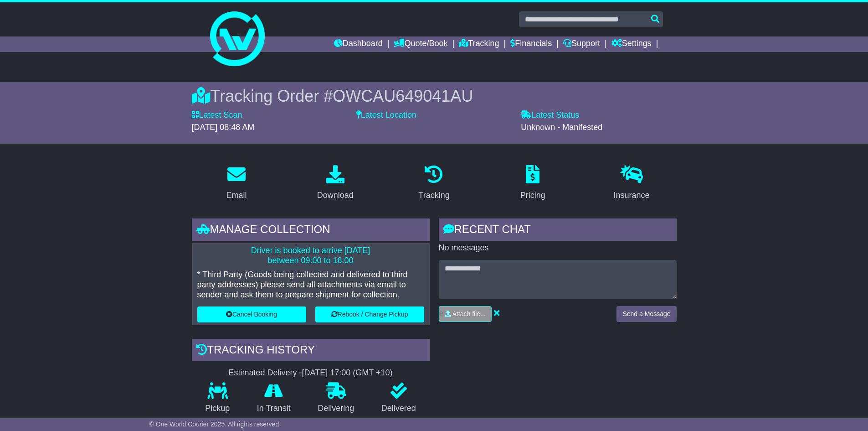 This screenshot has height=431, width=868. What do you see at coordinates (359, 44) in the screenshot?
I see `a: Dashboard` at bounding box center [359, 44].